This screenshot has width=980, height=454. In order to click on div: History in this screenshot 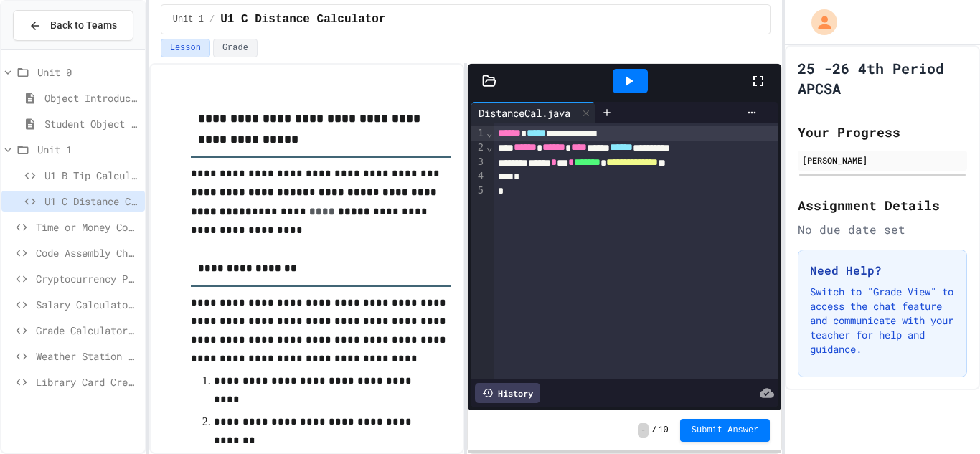, I will do `click(507, 393)`.